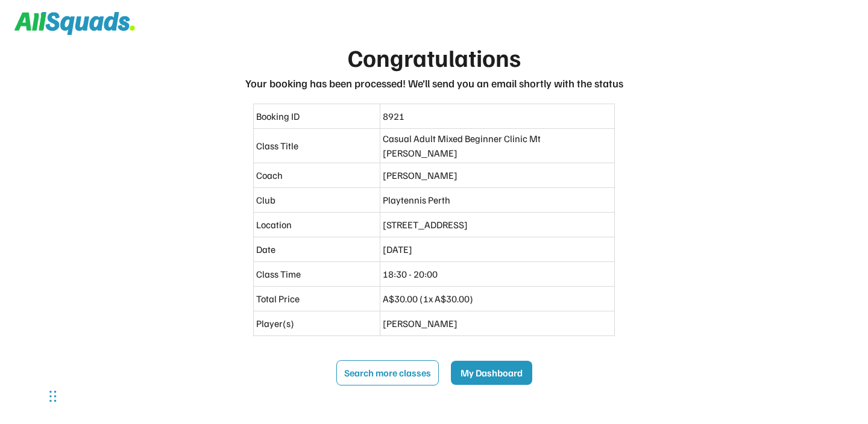  I want to click on img: Squad%20Logo.svg, so click(75, 24).